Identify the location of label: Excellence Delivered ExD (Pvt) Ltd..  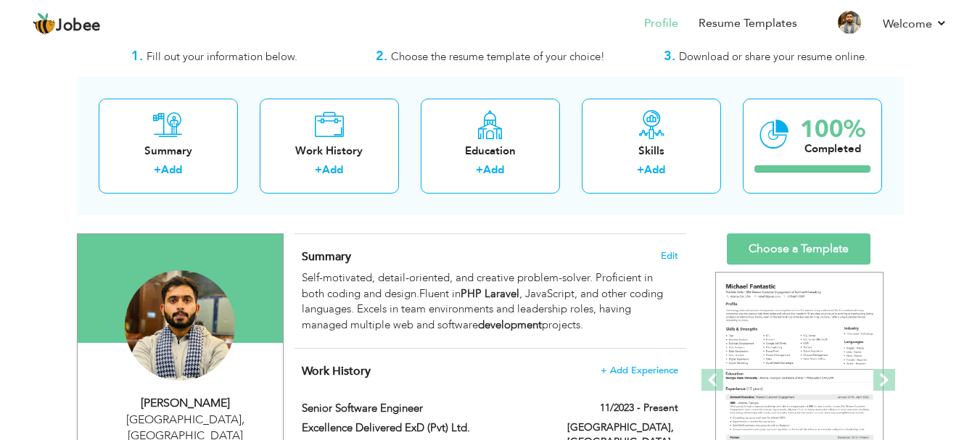
(423, 428).